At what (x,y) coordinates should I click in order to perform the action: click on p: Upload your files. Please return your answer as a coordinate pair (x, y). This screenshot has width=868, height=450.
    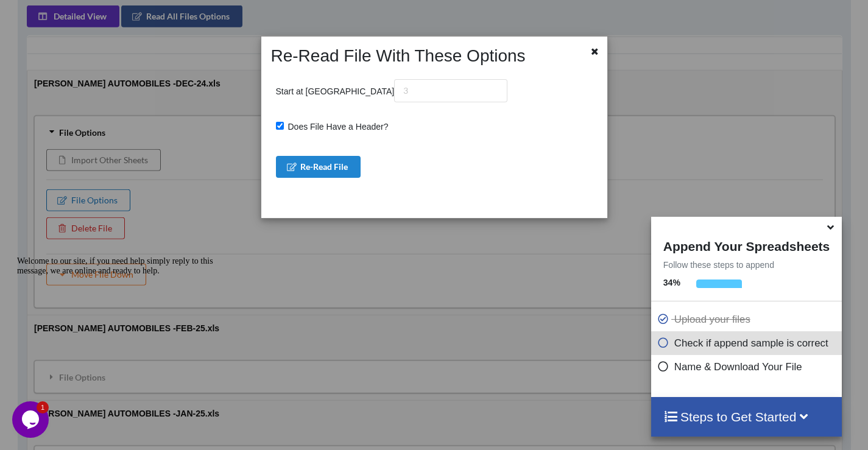
    Looking at the image, I should click on (747, 319).